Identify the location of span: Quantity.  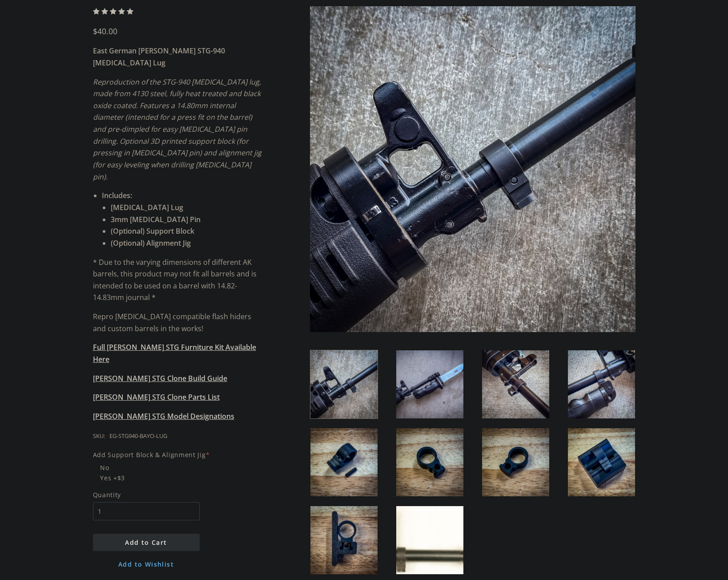
(146, 494).